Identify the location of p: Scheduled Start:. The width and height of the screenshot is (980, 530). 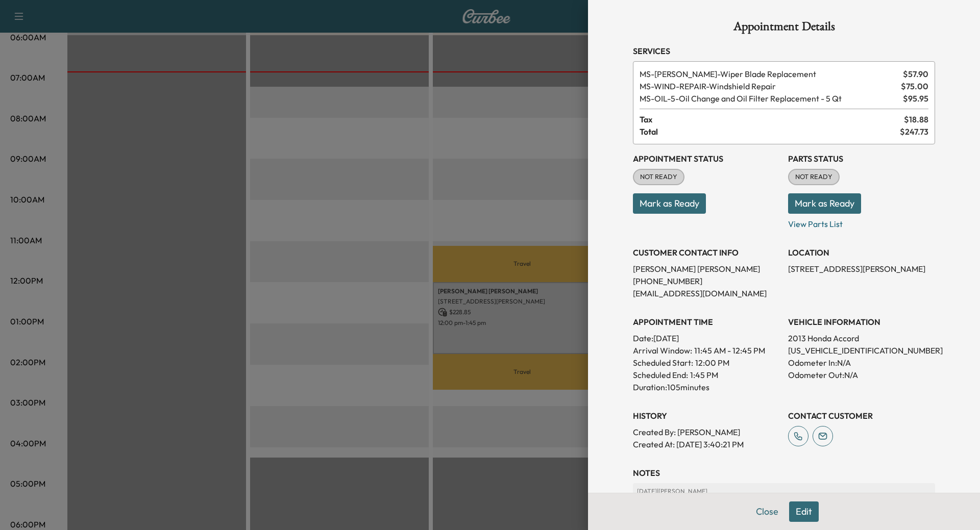
(663, 363).